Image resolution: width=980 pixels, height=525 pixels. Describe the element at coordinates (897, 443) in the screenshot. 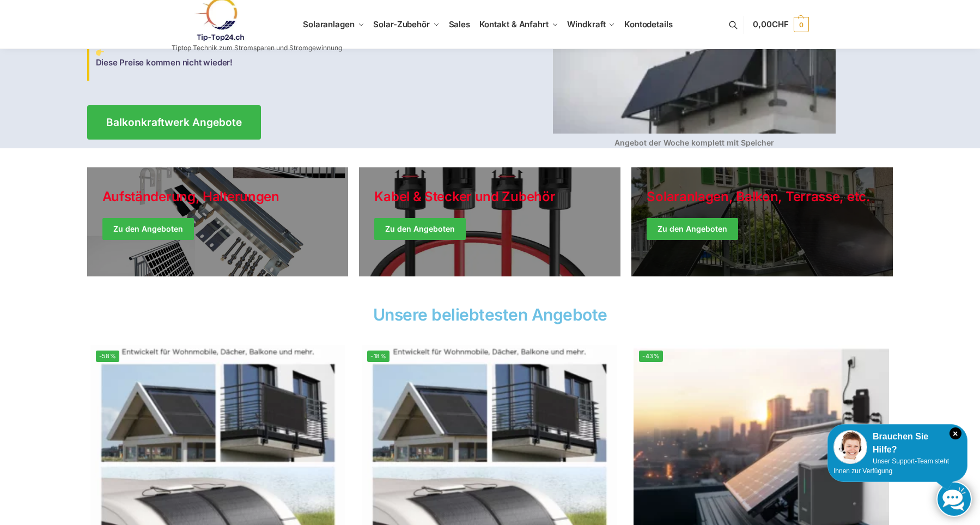

I see `div: Brauchen Sie Hilfe?` at that location.